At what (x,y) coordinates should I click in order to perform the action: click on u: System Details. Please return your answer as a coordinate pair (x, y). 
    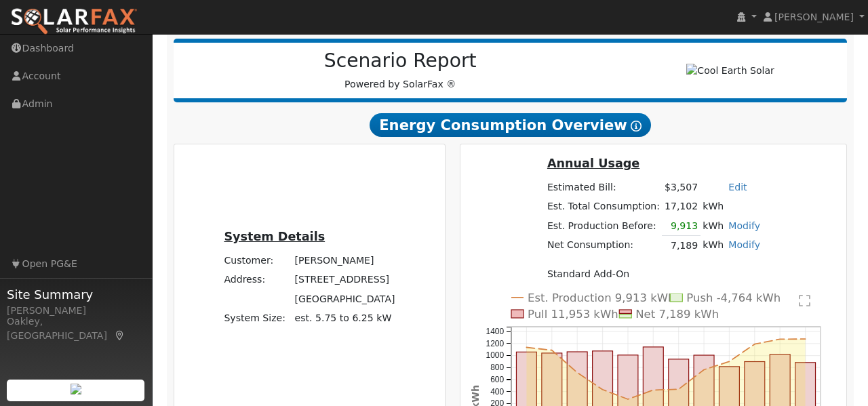
    Looking at the image, I should click on (274, 236).